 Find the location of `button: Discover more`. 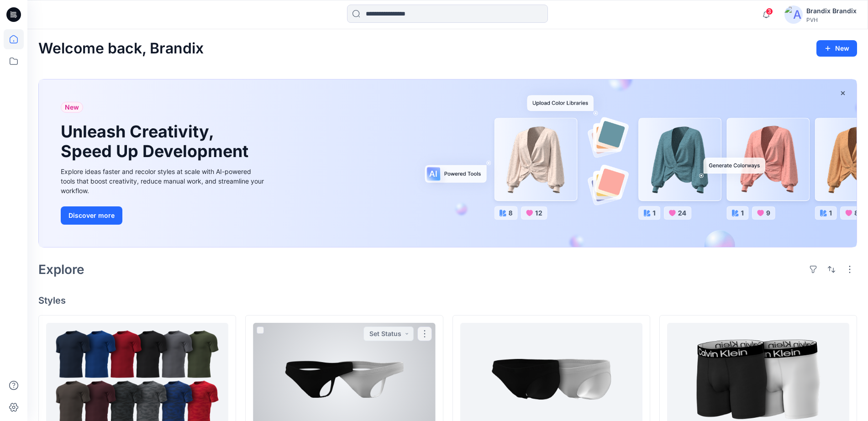

button: Discover more is located at coordinates (91, 215).